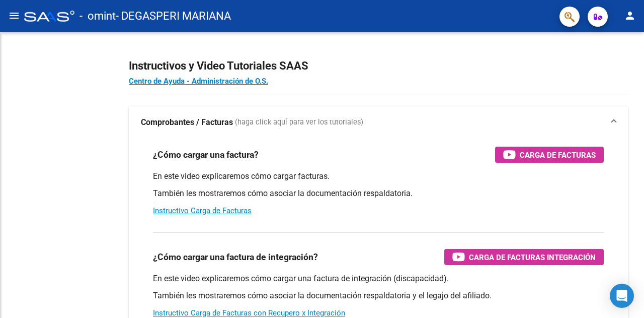  What do you see at coordinates (378, 122) in the screenshot?
I see `mat-expansion-panel-header: Comprobantes / Facturas (haga click aquí para ver los tutoriales)` at bounding box center [378, 122].